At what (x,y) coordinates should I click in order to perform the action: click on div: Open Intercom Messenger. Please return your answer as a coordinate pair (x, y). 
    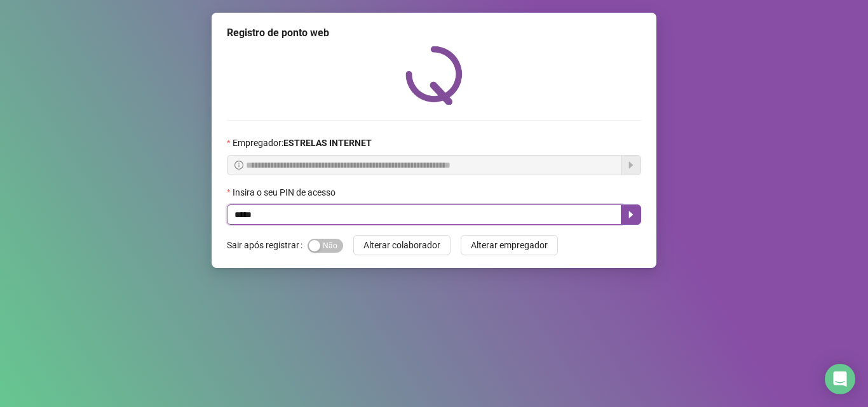
    Looking at the image, I should click on (840, 379).